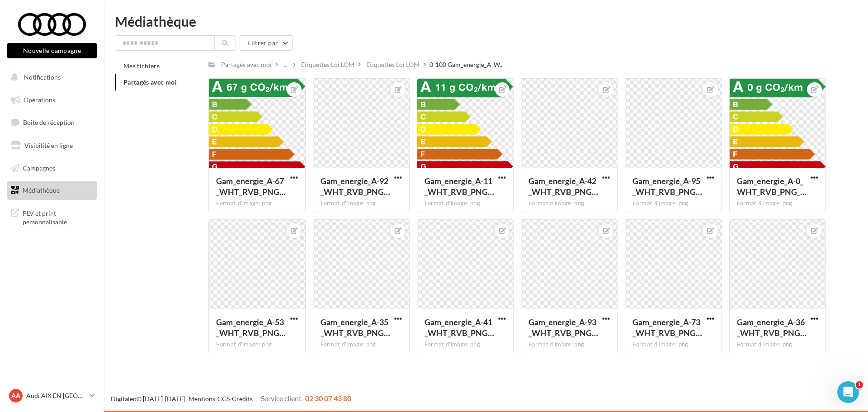 This screenshot has height=412, width=868. I want to click on span: Notifications, so click(42, 77).